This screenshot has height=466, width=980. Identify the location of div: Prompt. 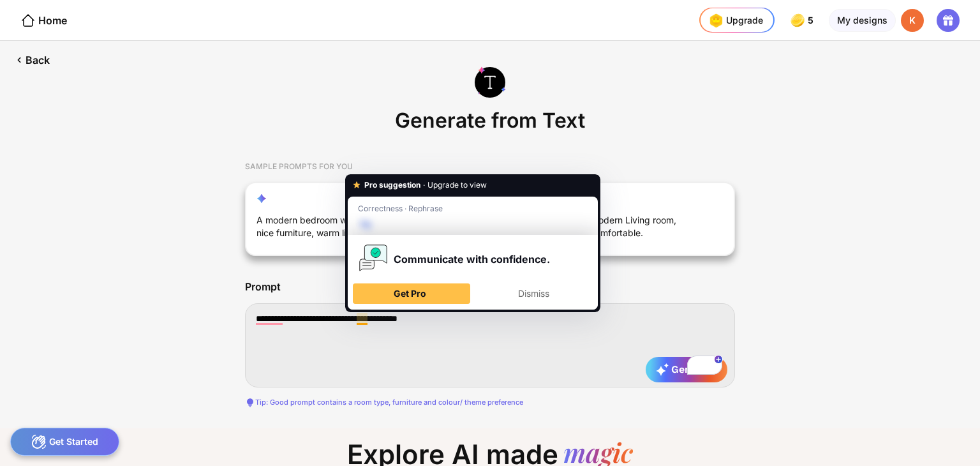
(263, 288).